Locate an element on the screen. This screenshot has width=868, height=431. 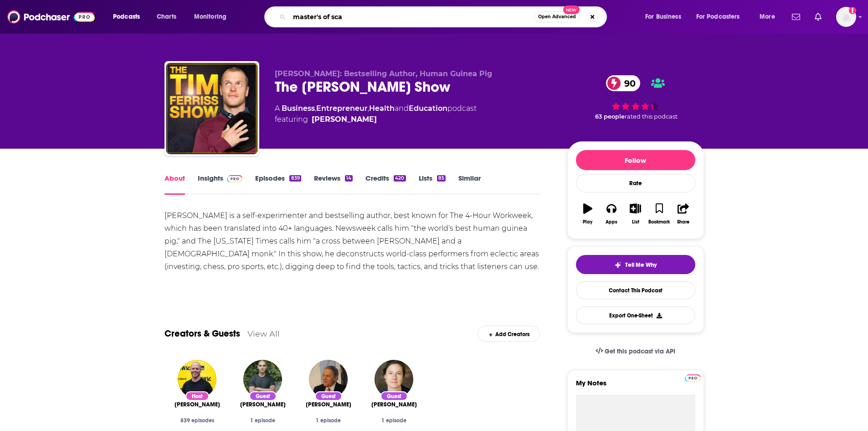
img: Tim Ferriss is located at coordinates (197, 379).